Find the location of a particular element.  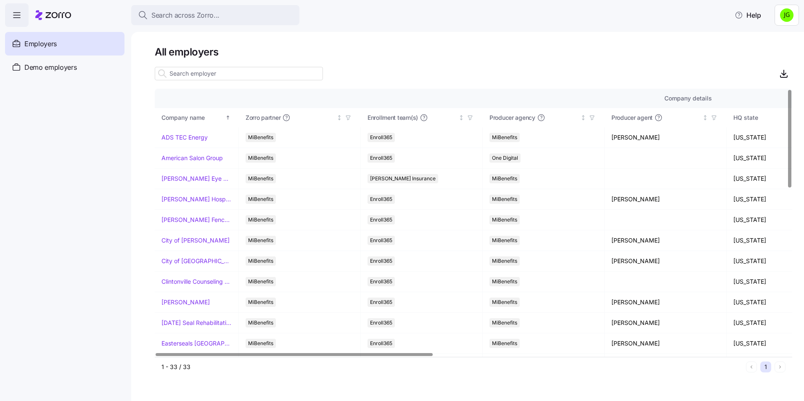

th: Producer agencyNot sorted is located at coordinates (544, 118).